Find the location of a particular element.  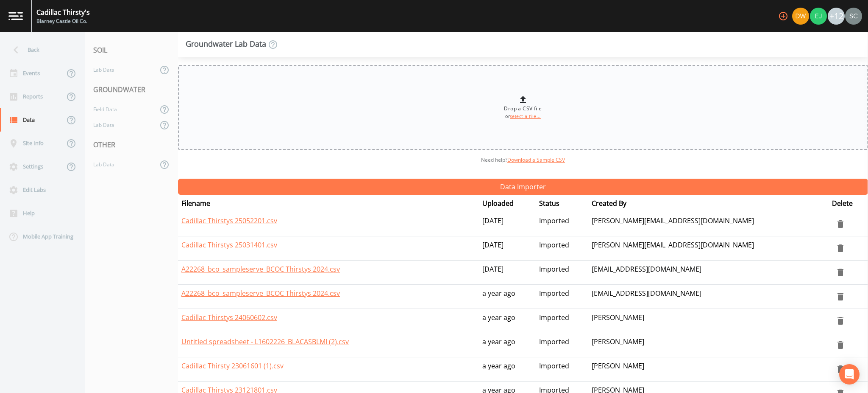

a: Cadillac Thirstys 25052201.csv is located at coordinates (230, 220).